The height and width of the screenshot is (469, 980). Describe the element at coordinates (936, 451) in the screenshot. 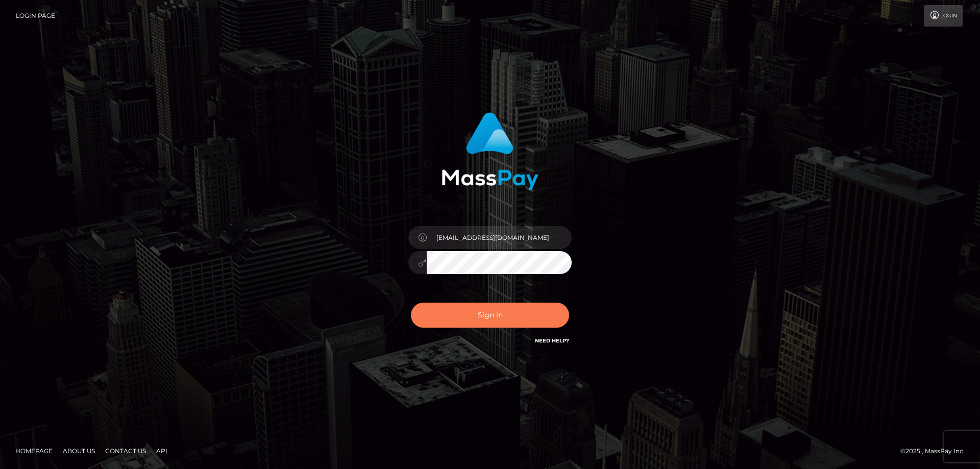

I see `div: © 2025 , MassPay Inc.` at that location.